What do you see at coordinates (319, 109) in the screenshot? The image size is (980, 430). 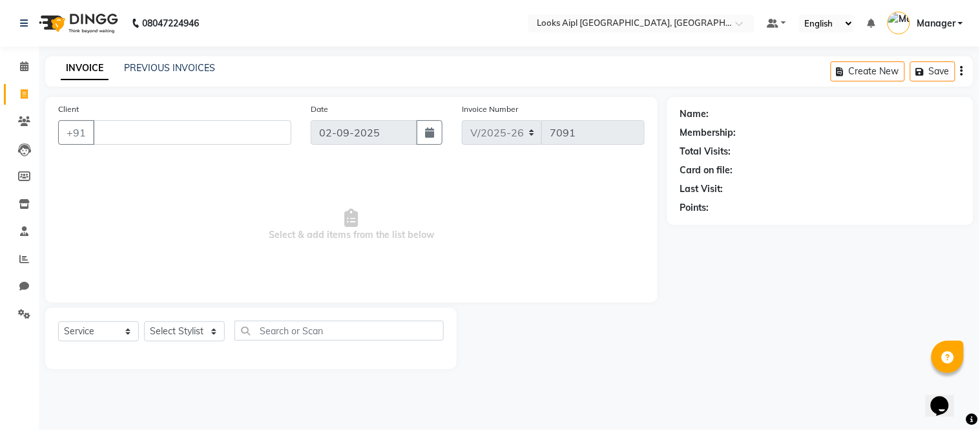 I see `label: Date` at bounding box center [319, 109].